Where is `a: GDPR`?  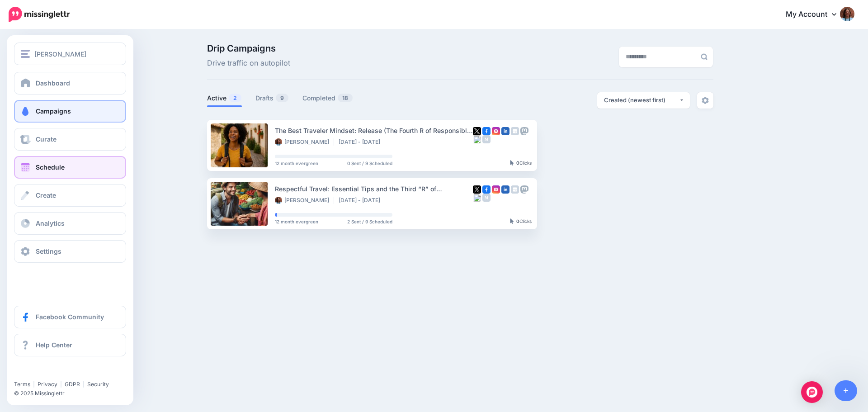
a: GDPR is located at coordinates (72, 384).